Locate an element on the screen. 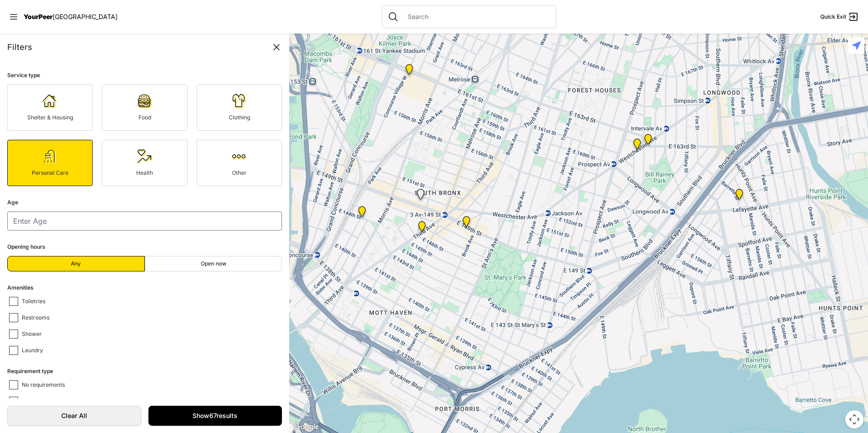 The image size is (868, 433). a: Shelter & Housing is located at coordinates (50, 108).